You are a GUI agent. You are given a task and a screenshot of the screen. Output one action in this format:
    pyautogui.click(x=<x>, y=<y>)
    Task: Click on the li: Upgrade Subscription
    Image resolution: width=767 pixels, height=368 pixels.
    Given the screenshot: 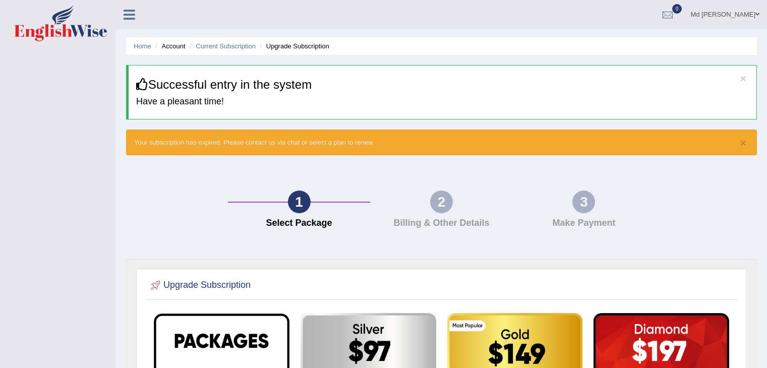 What is the action you would take?
    pyautogui.click(x=293, y=46)
    